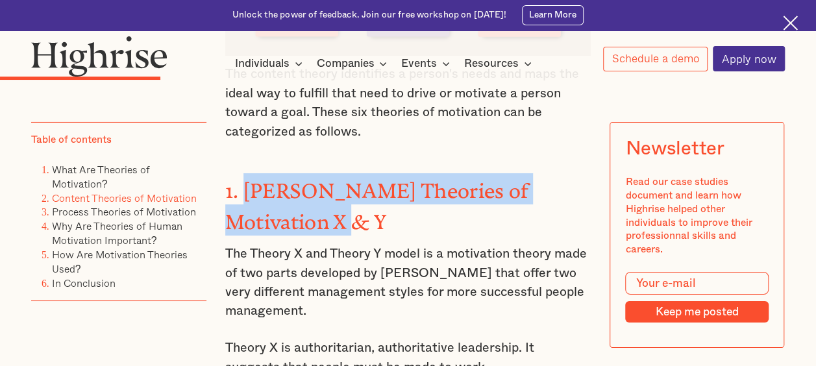  I want to click on p: The content theory identifies a person's needs and maps the ideal way to fulfill that need to dri..., so click(408, 103).